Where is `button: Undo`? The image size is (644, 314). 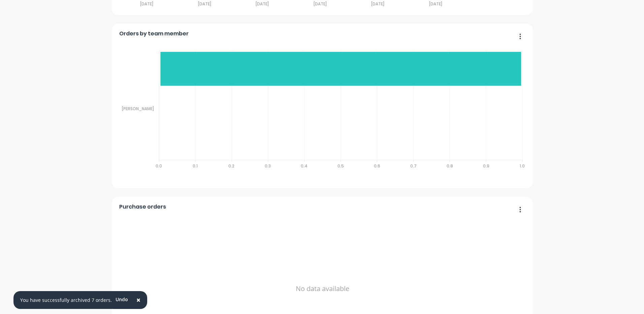 button: Undo is located at coordinates (122, 300).